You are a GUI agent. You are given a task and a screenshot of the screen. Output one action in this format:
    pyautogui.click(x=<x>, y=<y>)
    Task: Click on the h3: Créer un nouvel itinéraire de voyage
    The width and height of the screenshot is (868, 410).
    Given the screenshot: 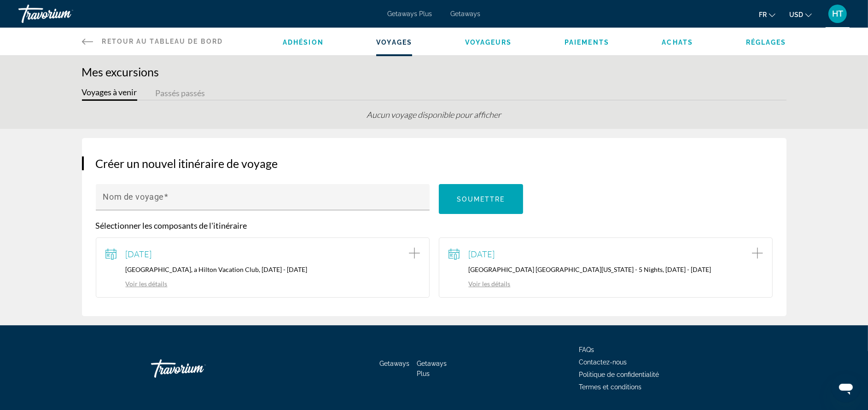 What is the action you would take?
    pyautogui.click(x=434, y=163)
    